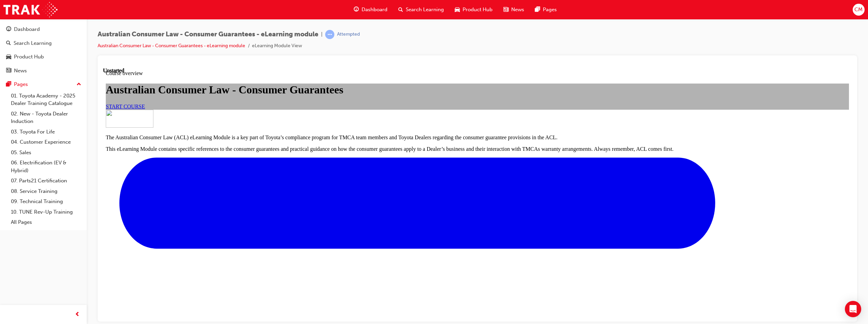 The image size is (868, 324). Describe the element at coordinates (421, 10) in the screenshot. I see `a: search-iconSearch Learning` at that location.